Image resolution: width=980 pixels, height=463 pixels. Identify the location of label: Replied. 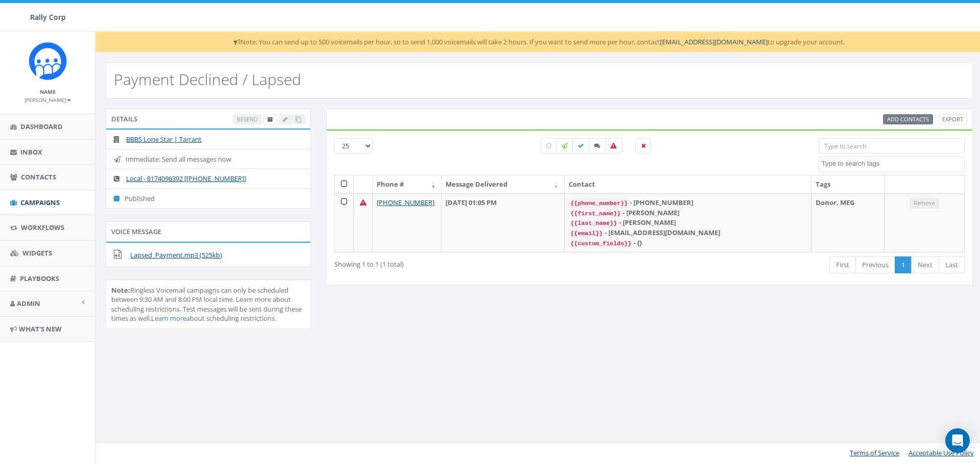
(597, 146).